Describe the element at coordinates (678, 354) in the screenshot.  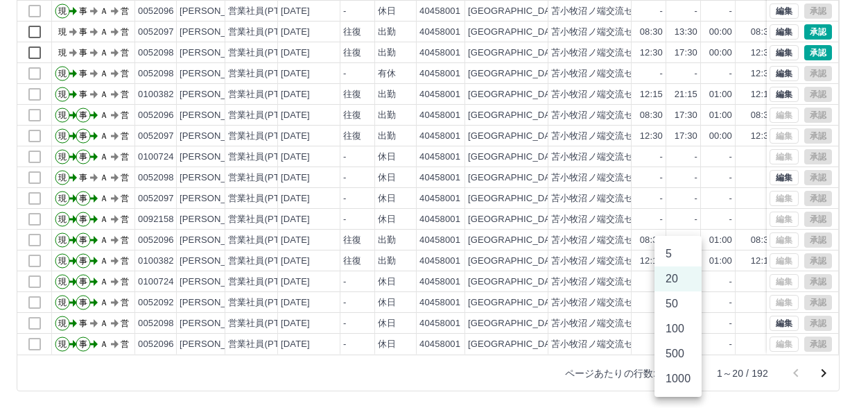
I see `li: 500` at that location.